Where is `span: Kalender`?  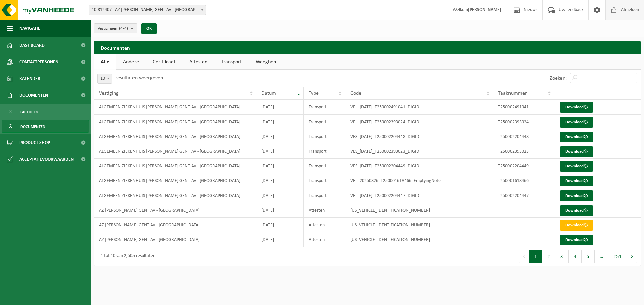
span: Kalender is located at coordinates (30, 79).